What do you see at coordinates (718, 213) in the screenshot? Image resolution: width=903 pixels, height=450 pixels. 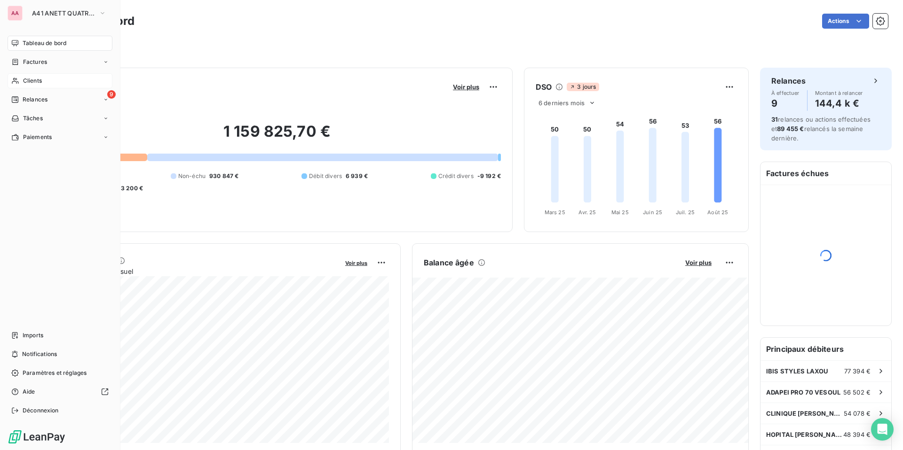 I see `tspan: Août 25` at bounding box center [718, 213].